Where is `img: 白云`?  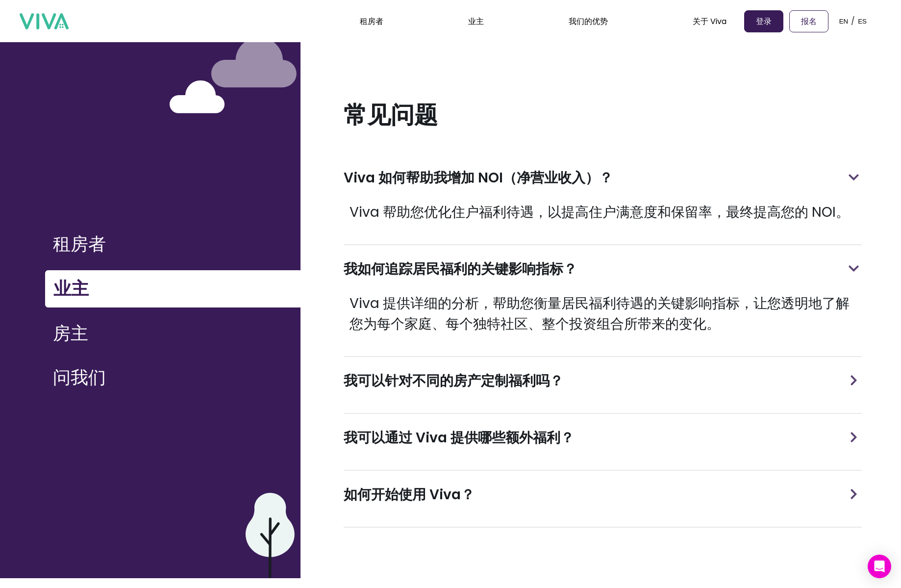
img: 白云 is located at coordinates (197, 97).